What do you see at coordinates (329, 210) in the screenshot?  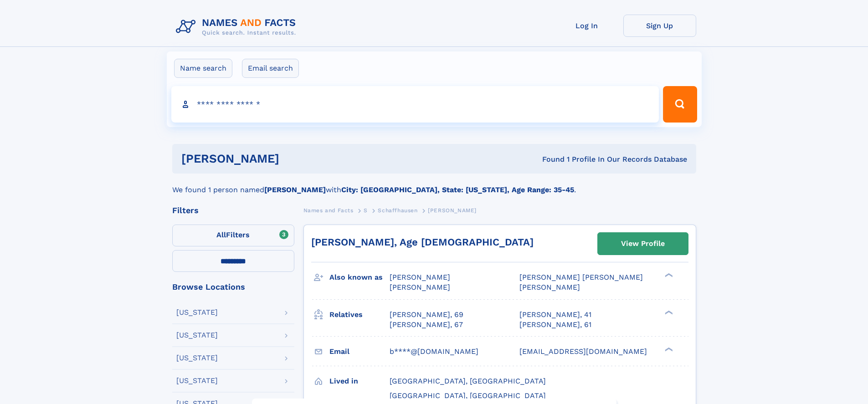 I see `a: Names and Facts` at bounding box center [329, 210].